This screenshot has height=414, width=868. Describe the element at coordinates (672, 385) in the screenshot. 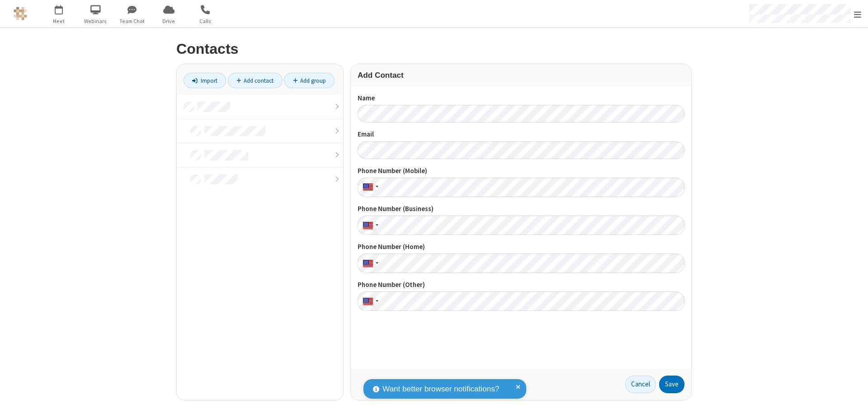

I see `button: Save` at that location.